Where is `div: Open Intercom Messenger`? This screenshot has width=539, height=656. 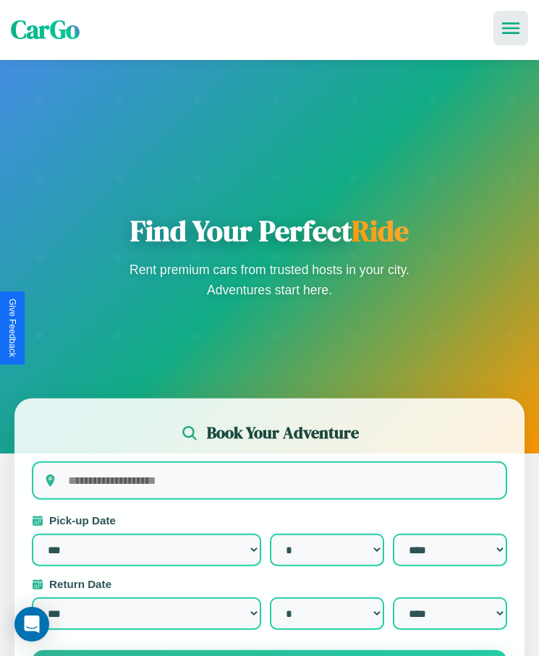 div: Open Intercom Messenger is located at coordinates (32, 624).